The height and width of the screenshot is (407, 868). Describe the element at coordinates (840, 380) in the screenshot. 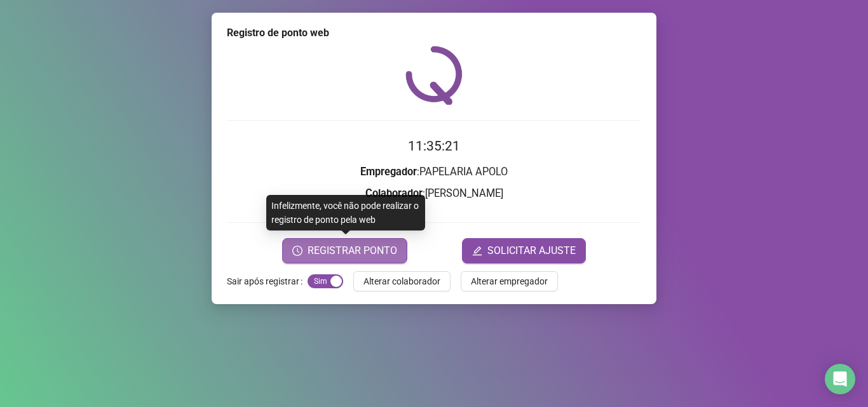

I see `div: Open Intercom Messenger` at that location.